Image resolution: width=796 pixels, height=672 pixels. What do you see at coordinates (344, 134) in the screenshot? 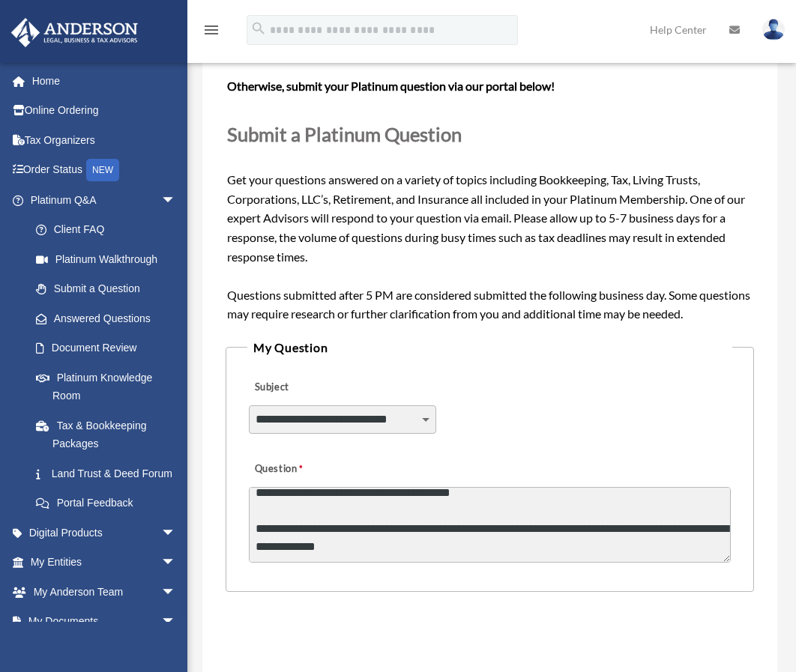
I see `span: Submit a Platinum Question` at bounding box center [344, 134].